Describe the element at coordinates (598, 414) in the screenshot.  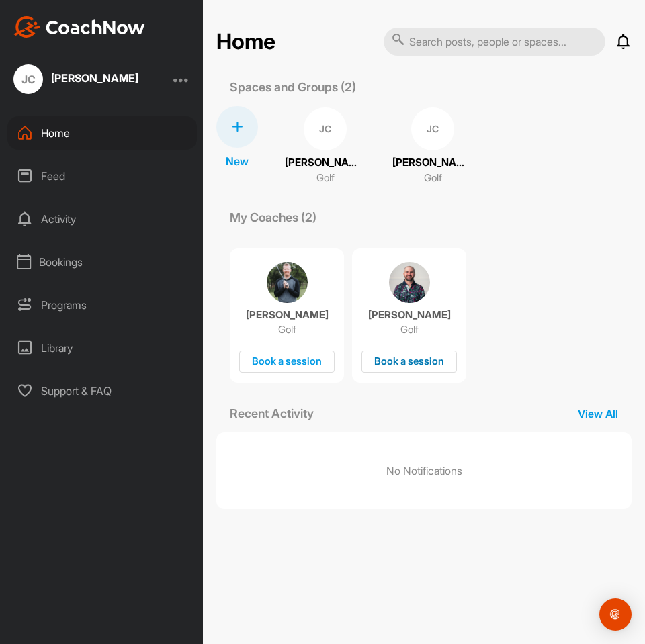
I see `p: View All` at that location.